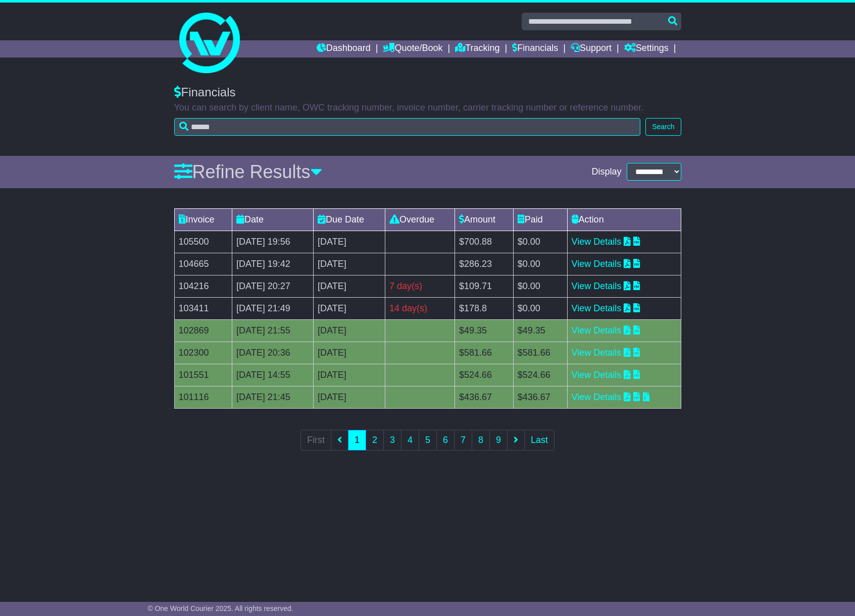 This screenshot has height=616, width=855. Describe the element at coordinates (539, 440) in the screenshot. I see `a: Last` at that location.